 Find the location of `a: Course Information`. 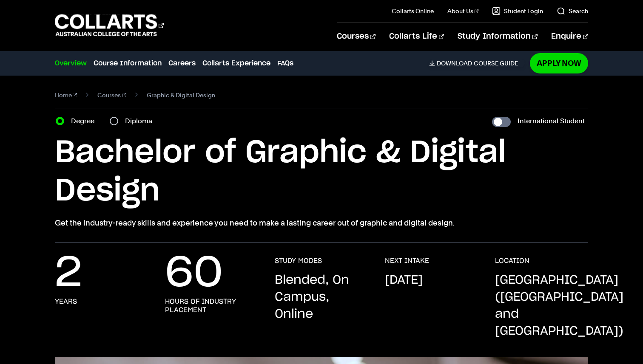

a: Course Information is located at coordinates (128, 63).